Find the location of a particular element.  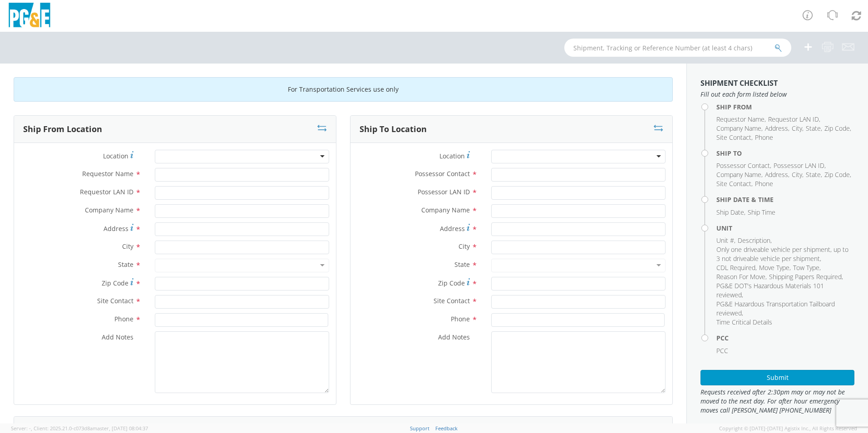

button: Submit is located at coordinates (777, 378).